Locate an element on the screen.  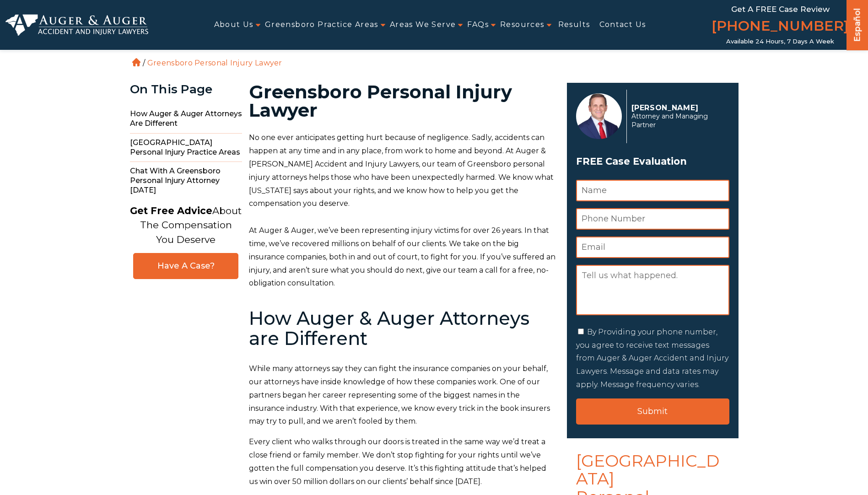
input: Phone Number is located at coordinates (652, 218).